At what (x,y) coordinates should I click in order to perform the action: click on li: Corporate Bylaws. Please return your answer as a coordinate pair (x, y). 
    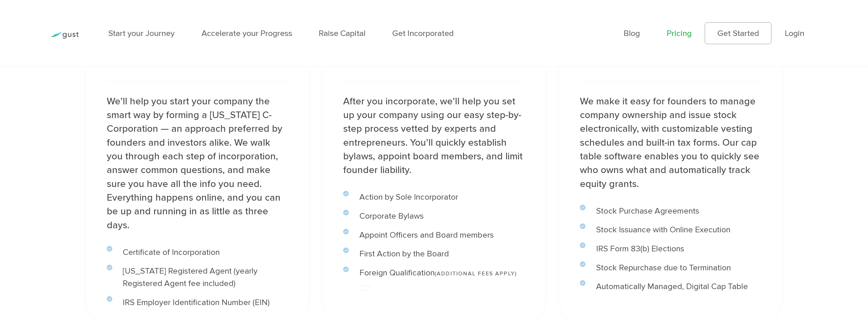
    Looking at the image, I should click on (434, 216).